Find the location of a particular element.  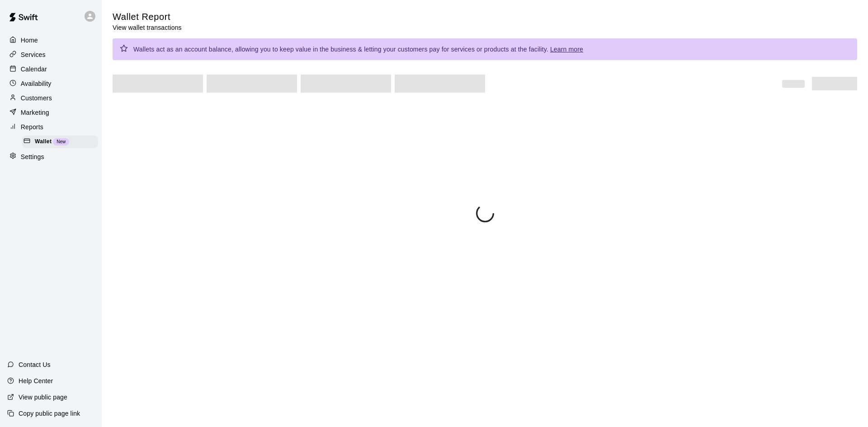

p: Copy public page link is located at coordinates (49, 414).